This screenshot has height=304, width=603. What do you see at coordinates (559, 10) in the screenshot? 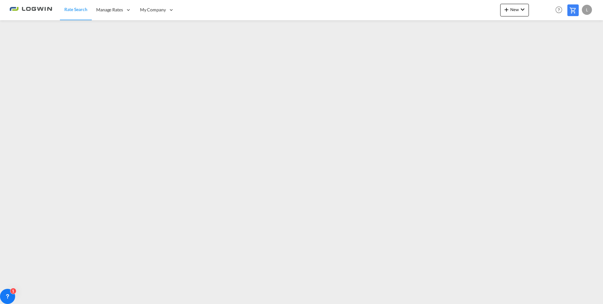
I see `span: Help` at bounding box center [559, 10].